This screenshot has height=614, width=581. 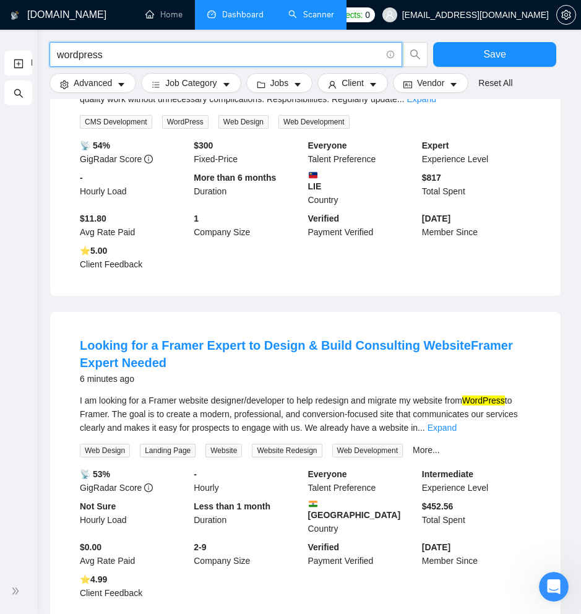 What do you see at coordinates (415, 54) in the screenshot?
I see `span: search` at bounding box center [415, 54].